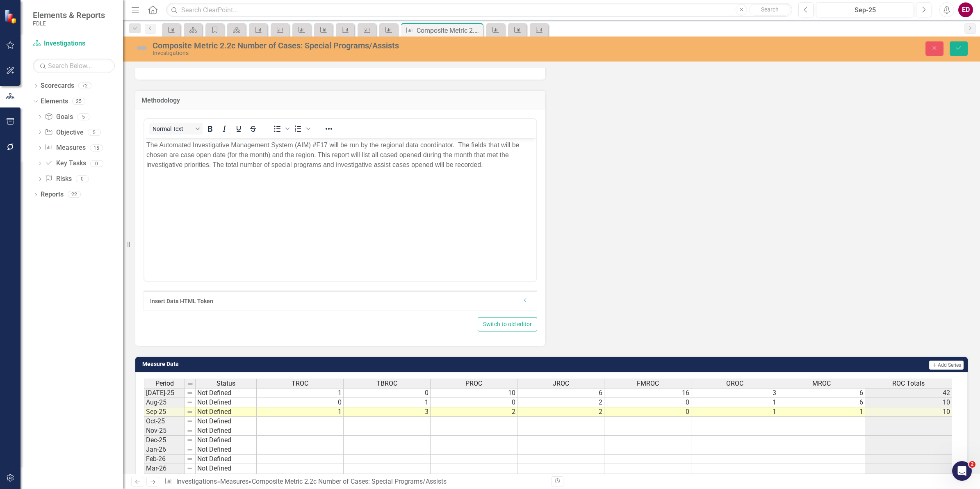  Describe the element at coordinates (226, 384) in the screenshot. I see `span: Status` at that location.